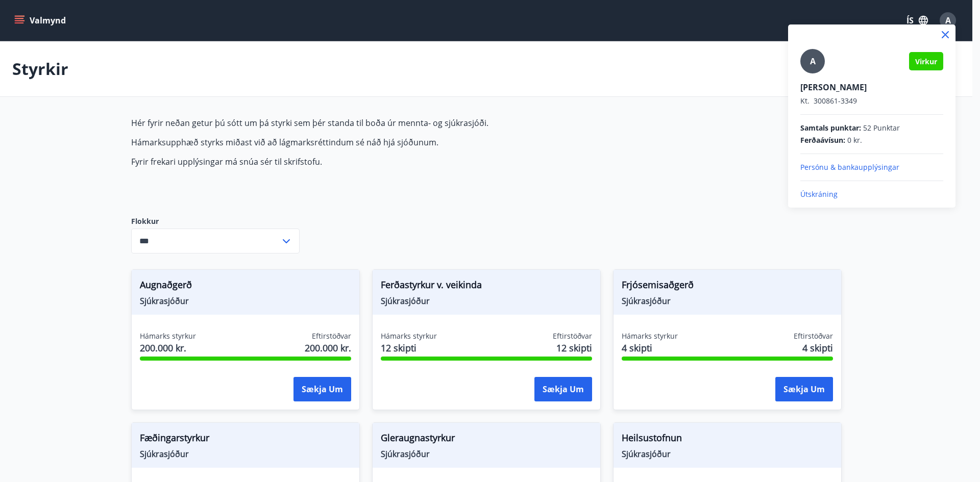 This screenshot has height=482, width=980. Describe the element at coordinates (854, 140) in the screenshot. I see `span: 0 kr.` at that location.